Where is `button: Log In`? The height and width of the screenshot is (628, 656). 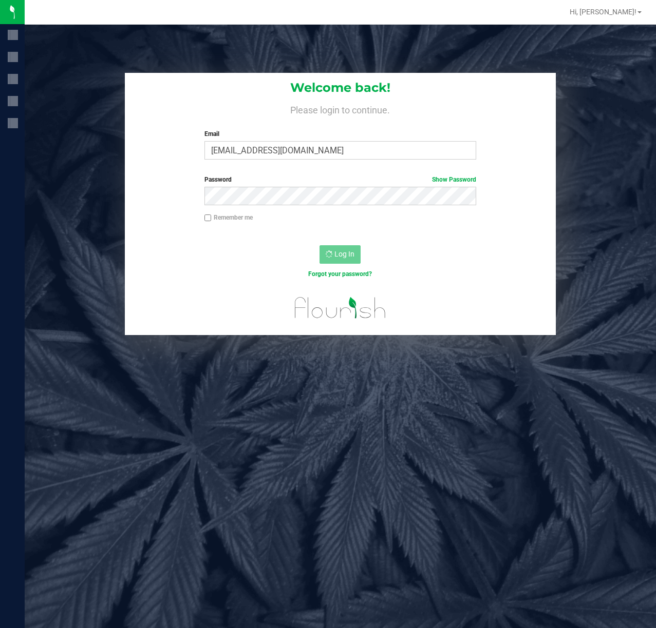 button: Log In is located at coordinates (340, 255).